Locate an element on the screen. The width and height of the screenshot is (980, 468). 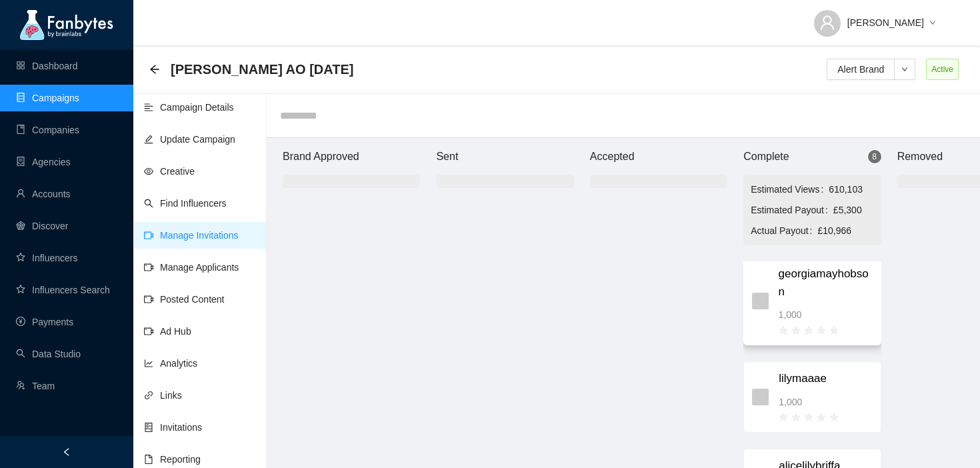
span: georgiamayhobson is located at coordinates (825, 283).